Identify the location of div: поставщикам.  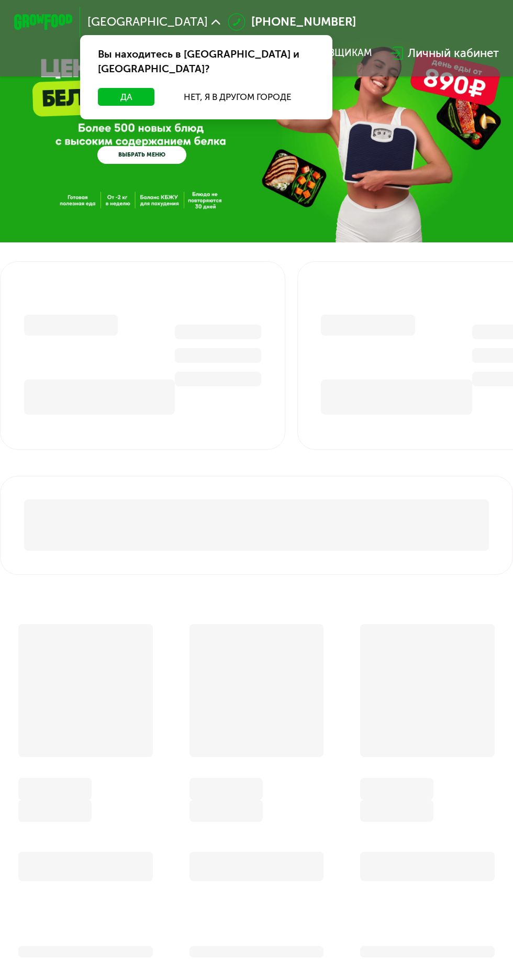
(333, 53).